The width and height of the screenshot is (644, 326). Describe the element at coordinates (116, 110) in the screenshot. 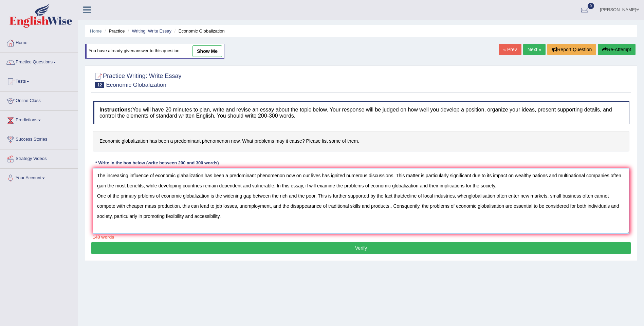

I see `b: Instructions:` at that location.